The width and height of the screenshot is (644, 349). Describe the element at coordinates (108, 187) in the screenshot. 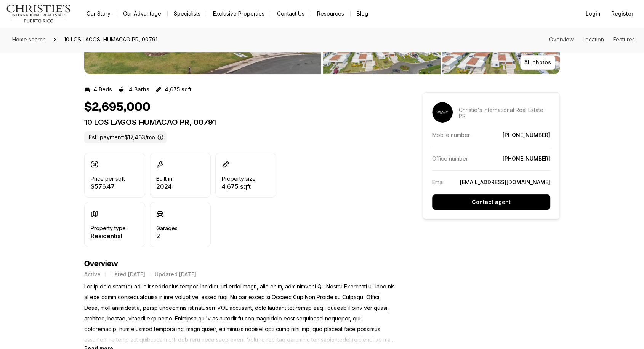

I see `p: $576.47` at that location.